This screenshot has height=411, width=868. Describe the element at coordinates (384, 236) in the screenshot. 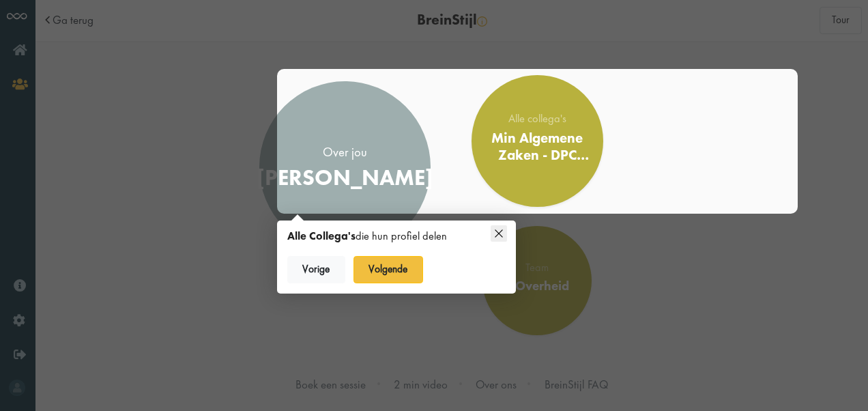

I see `div: die hun profiel delen` at that location.